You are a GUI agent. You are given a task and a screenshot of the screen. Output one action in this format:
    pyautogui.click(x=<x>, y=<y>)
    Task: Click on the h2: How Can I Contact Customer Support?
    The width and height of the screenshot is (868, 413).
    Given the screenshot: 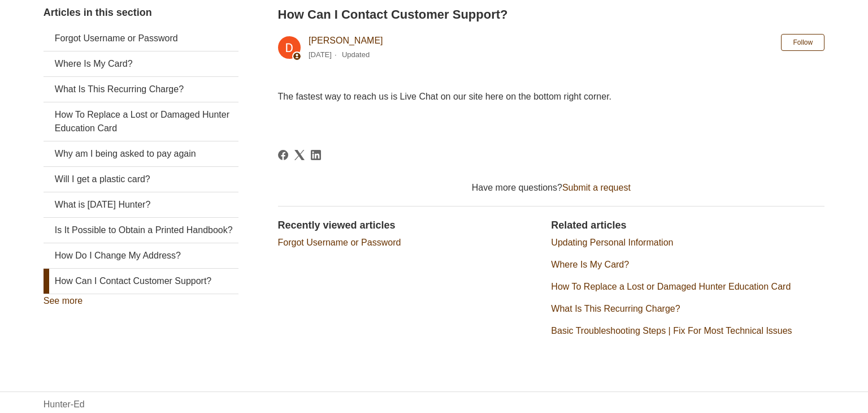 What is the action you would take?
    pyautogui.click(x=552, y=14)
    